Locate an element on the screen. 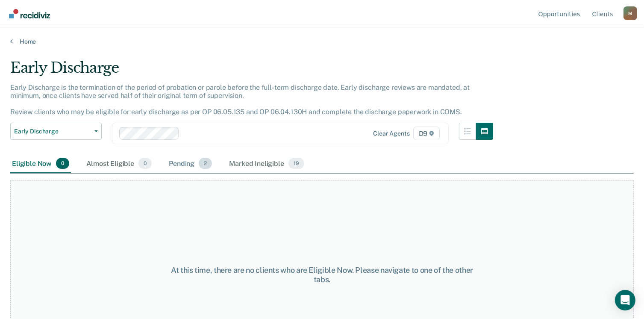 This screenshot has height=319, width=644. div: Open Intercom Messenger is located at coordinates (625, 300).